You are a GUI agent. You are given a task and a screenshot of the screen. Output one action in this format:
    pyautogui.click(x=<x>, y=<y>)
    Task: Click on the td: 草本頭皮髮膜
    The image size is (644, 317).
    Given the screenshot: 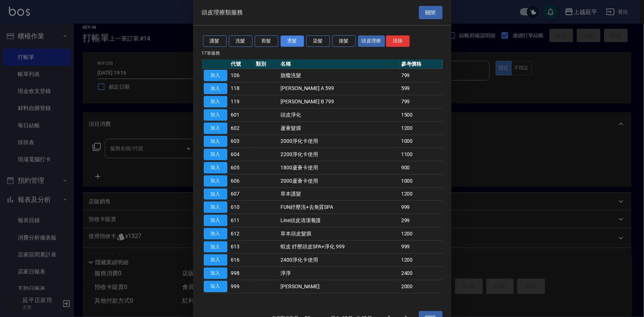 What is the action you would take?
    pyautogui.click(x=339, y=234)
    